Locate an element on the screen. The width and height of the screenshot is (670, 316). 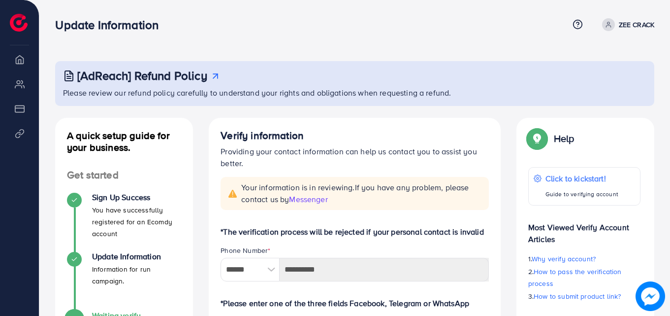
span: Messenger is located at coordinates (308, 199).